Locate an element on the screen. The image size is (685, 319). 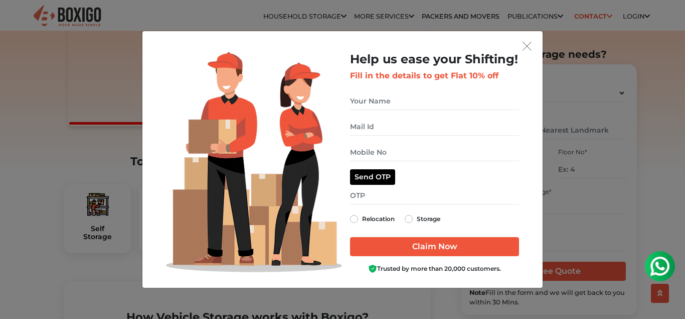
input: Claim Now is located at coordinates (435, 246).